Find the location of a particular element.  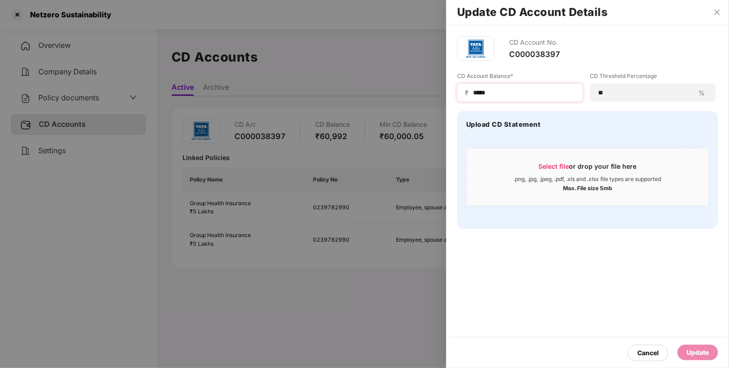

span: Select fileor drop your file here.png, .jpg, .jpeg, .pdf, .xls and .xlsx file types are supported... is located at coordinates (588, 177).